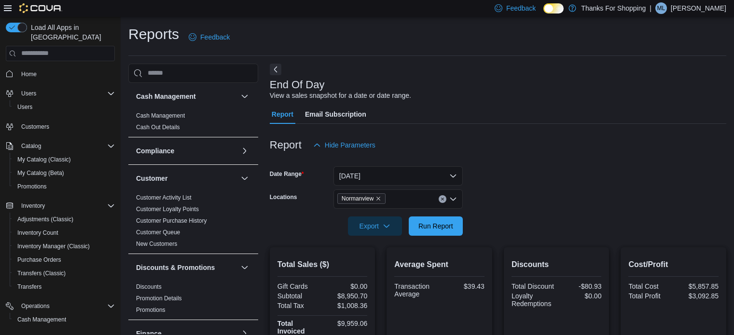  Describe the element at coordinates (29, 287) in the screenshot. I see `span: Transfers` at that location.